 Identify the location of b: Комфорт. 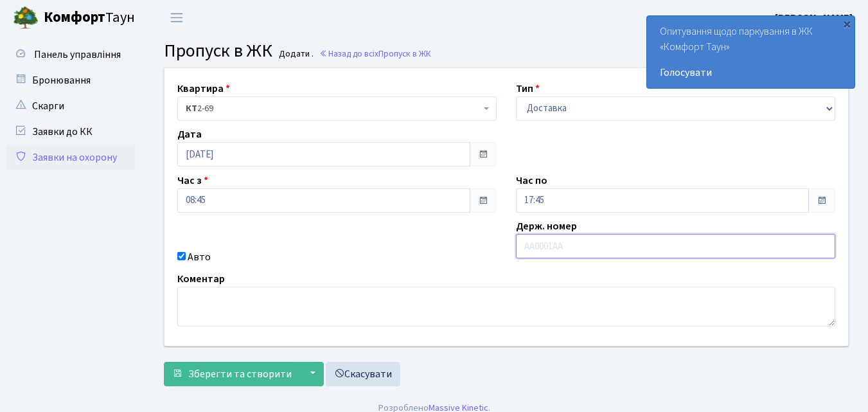
(74, 17).